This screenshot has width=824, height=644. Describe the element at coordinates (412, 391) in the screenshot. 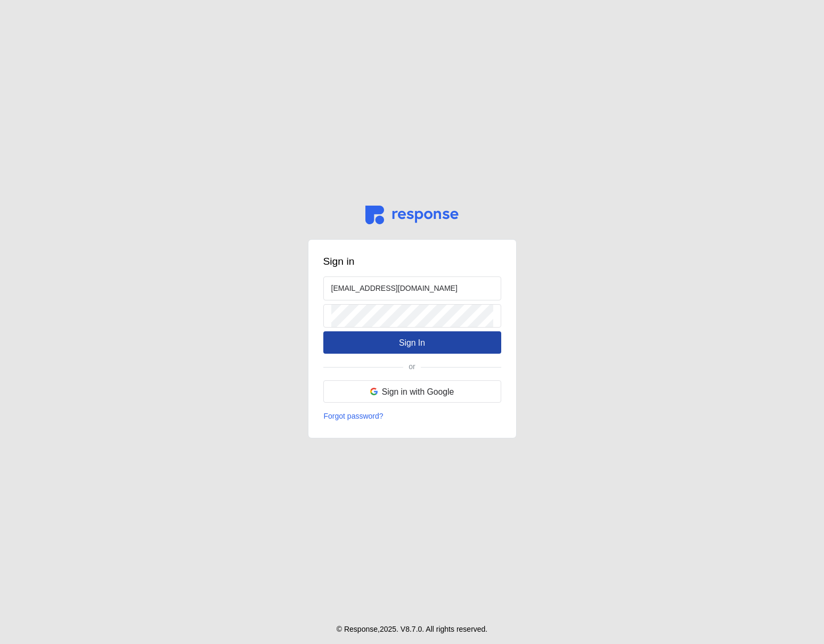

I see `button: Sign in with Google` at that location.